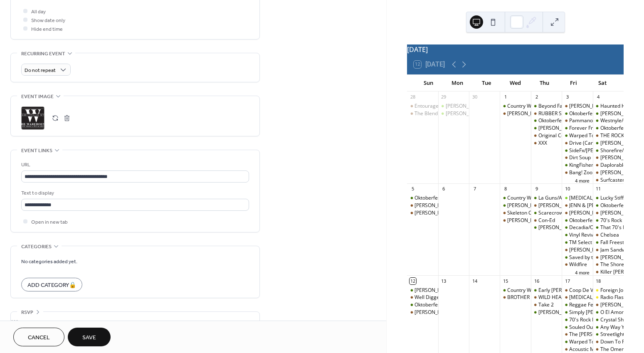  What do you see at coordinates (49, 262) in the screenshot?
I see `span: No categories added yet.` at bounding box center [49, 262].